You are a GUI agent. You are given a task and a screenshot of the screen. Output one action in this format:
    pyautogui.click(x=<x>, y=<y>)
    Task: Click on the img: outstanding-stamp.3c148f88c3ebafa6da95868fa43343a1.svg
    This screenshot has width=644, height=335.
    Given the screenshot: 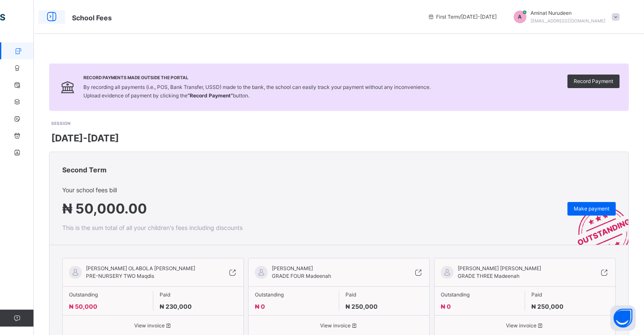 What is the action you would take?
    pyautogui.click(x=597, y=221)
    